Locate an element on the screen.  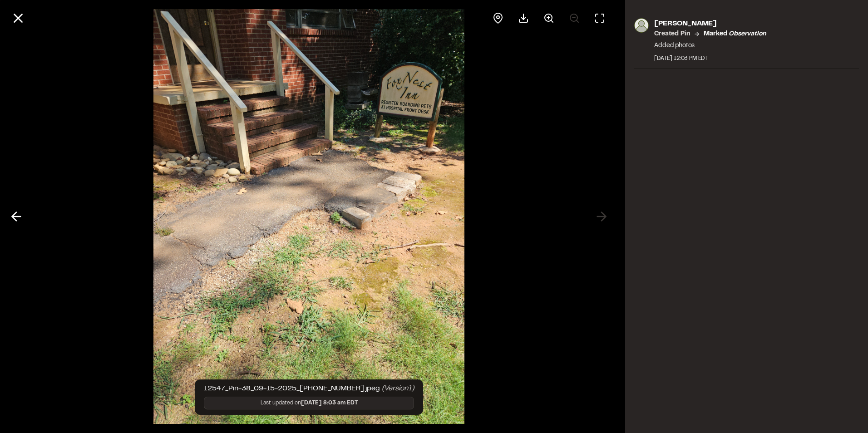
img: photo is located at coordinates (641, 26).